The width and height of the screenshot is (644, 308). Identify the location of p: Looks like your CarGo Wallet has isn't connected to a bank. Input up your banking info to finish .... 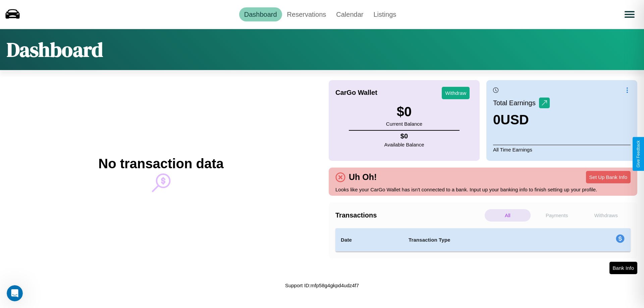
(483, 190).